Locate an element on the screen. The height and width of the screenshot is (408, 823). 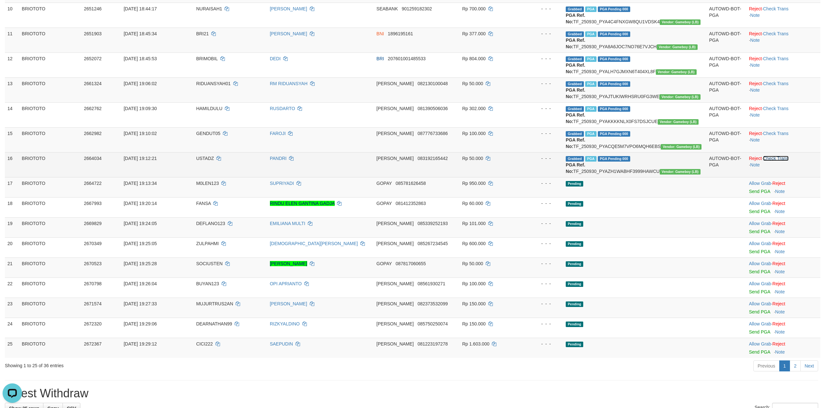
td: TF_250930_PYAZH1WABHF3999HAWCU is located at coordinates (635, 165).